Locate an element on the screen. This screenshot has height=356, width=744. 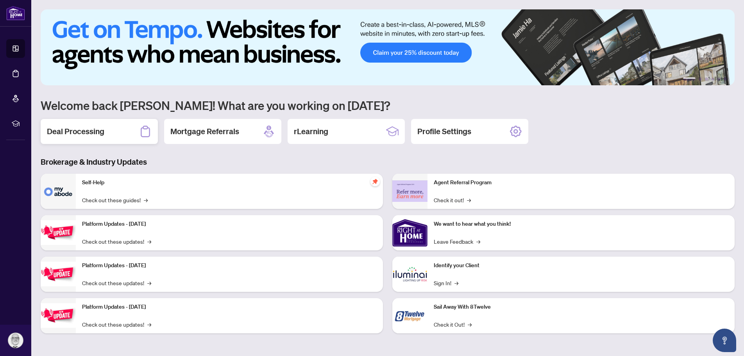
img: Slide 0 is located at coordinates (388, 47).